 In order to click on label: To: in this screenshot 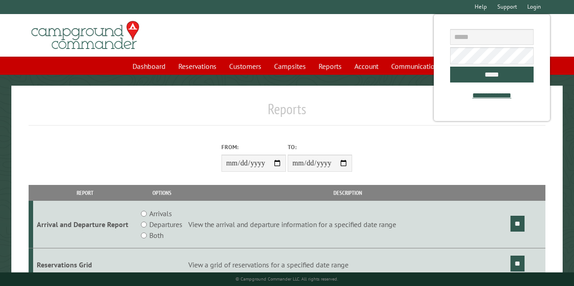, I will do `click(320, 147)`.